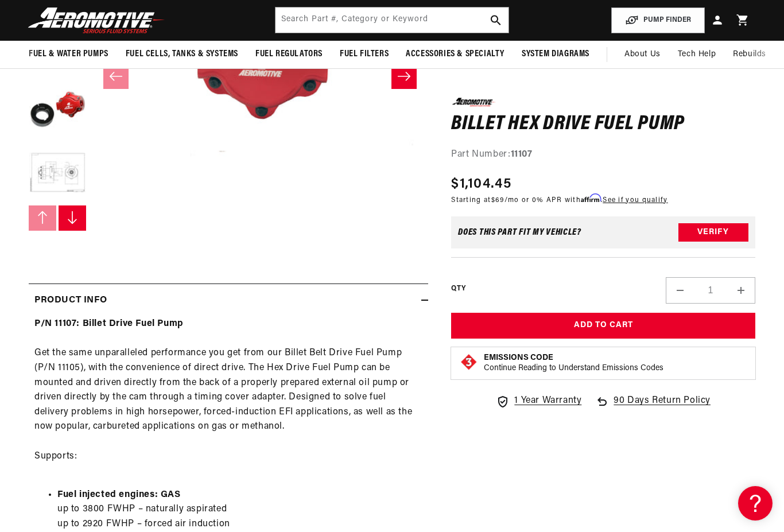  I want to click on strong: Fuel injected engines: GAS, so click(118, 495).